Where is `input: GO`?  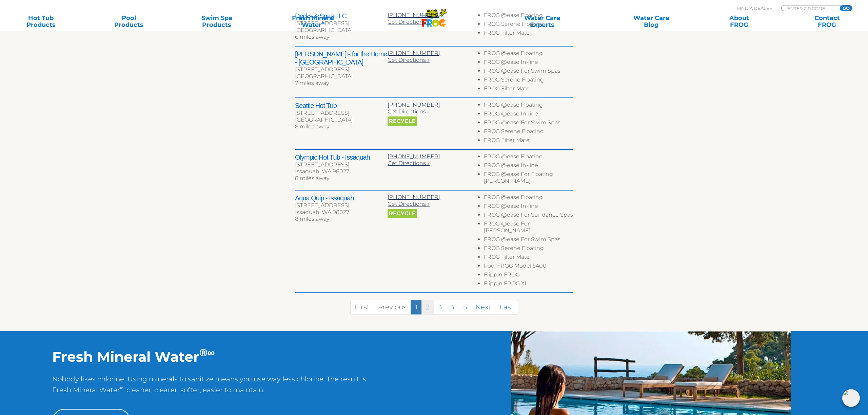
input: GO is located at coordinates (846, 8).